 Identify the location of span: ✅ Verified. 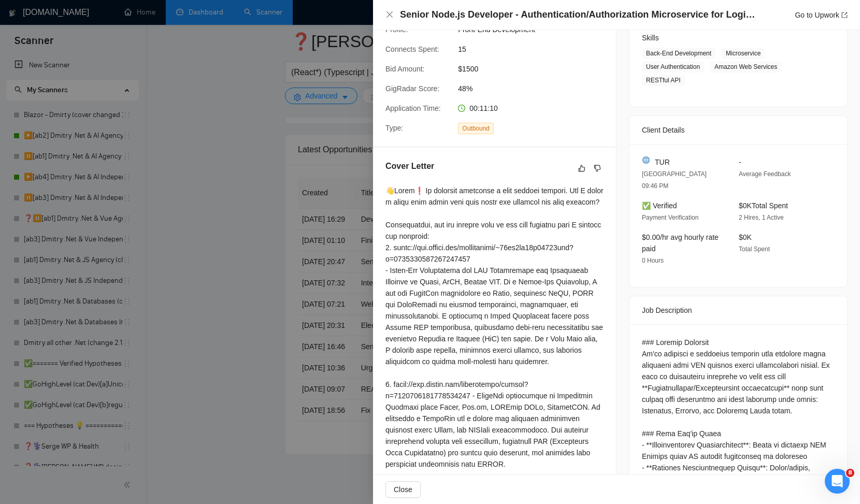
(659, 206).